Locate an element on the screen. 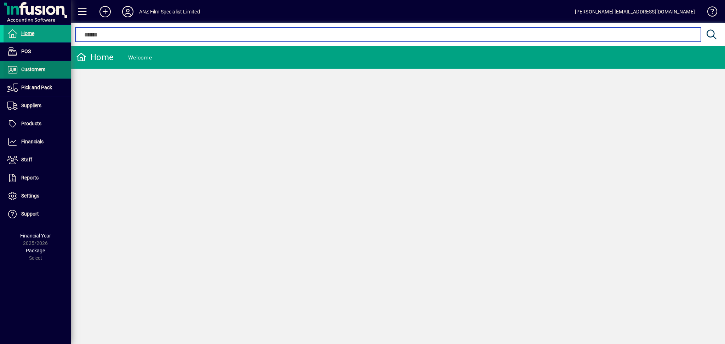 The image size is (725, 344). span: Financial Year is located at coordinates (35, 236).